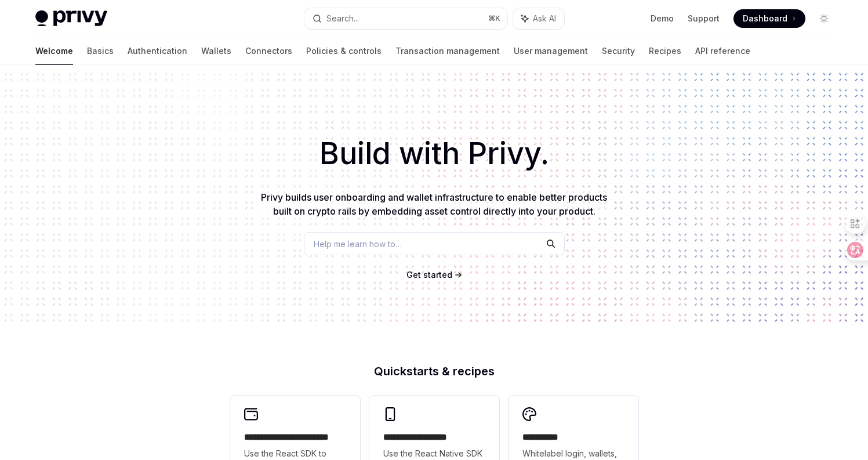  Describe the element at coordinates (216, 51) in the screenshot. I see `a: Wallets` at that location.